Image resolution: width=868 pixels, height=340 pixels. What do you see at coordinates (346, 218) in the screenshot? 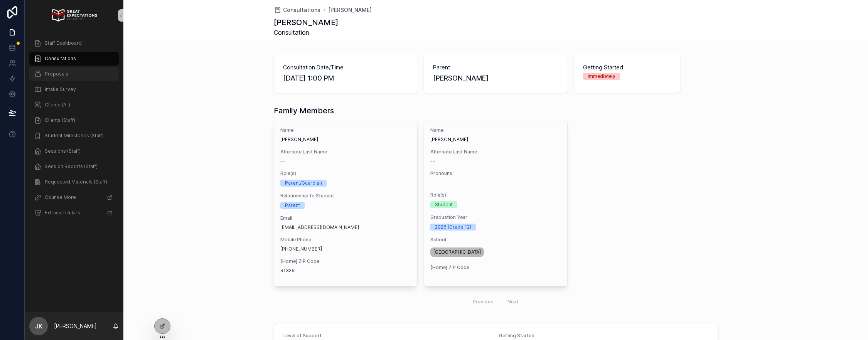
I see `span: Email` at bounding box center [346, 218].